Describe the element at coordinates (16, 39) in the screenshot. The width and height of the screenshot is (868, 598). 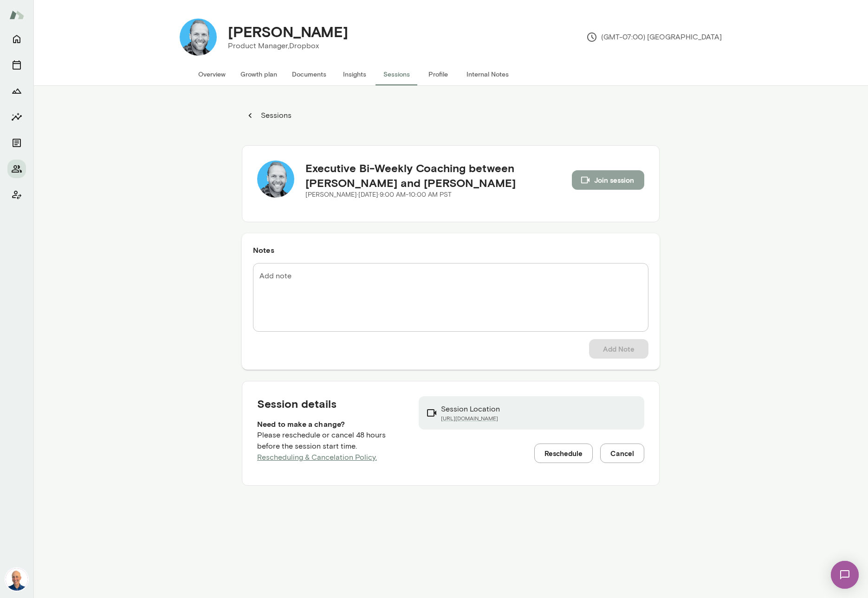
I see `button: Home` at that location.